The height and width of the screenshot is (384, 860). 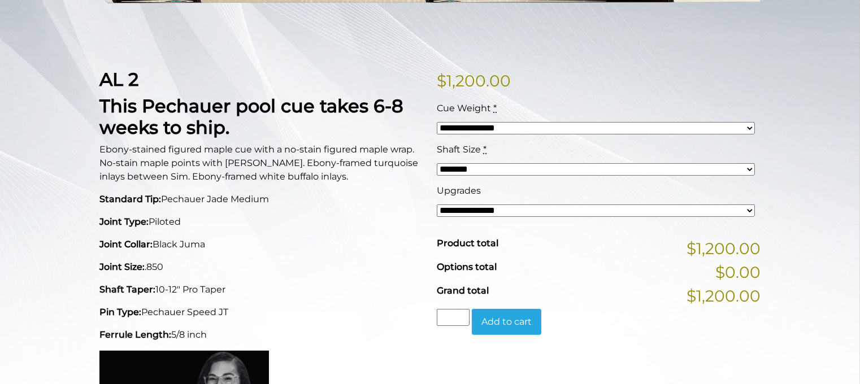 I want to click on button: Add to cart, so click(x=507, y=322).